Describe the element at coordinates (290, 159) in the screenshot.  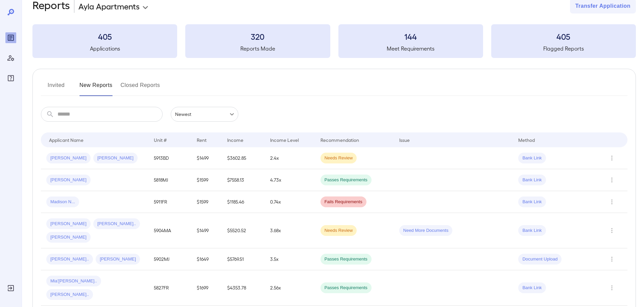
I see `td: 2.4x` at that location.